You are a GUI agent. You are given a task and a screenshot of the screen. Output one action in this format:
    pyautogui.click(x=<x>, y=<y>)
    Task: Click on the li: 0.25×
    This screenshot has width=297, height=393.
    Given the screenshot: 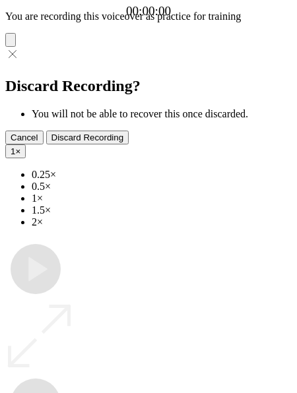 What is the action you would take?
    pyautogui.click(x=162, y=175)
    